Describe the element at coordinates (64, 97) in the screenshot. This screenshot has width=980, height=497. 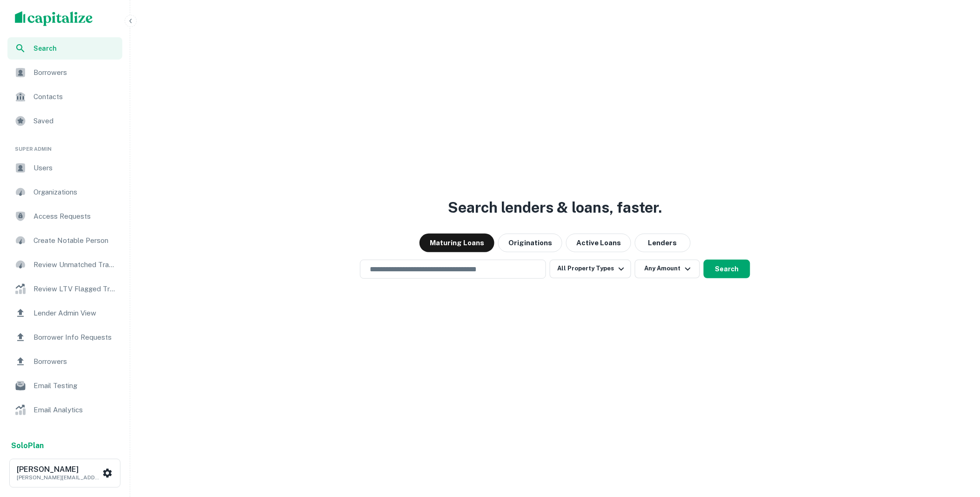
I see `div: Contacts` at that location.